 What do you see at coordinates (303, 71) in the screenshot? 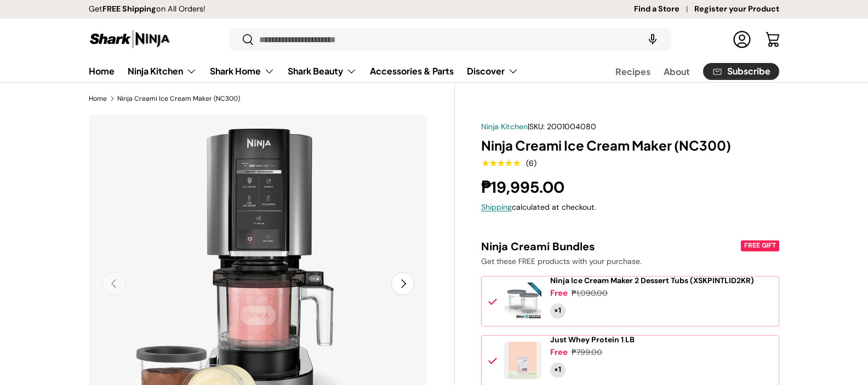
I see `nav: Primary` at bounding box center [303, 71].